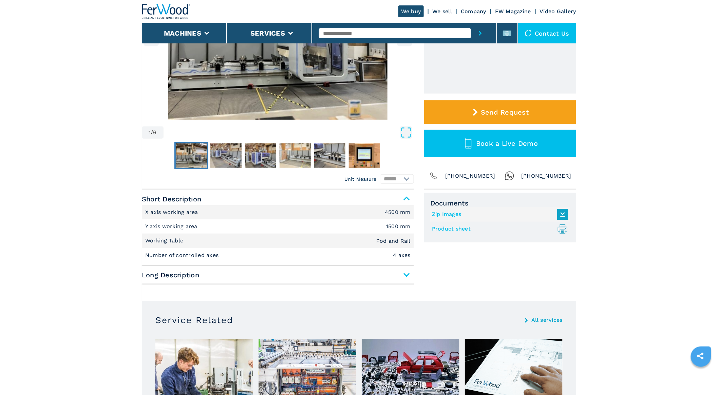 The height and width of the screenshot is (395, 718). What do you see at coordinates (470, 176) in the screenshot?
I see `tcxspan: Call +39 0172474073 via 3CX` at bounding box center [470, 176].